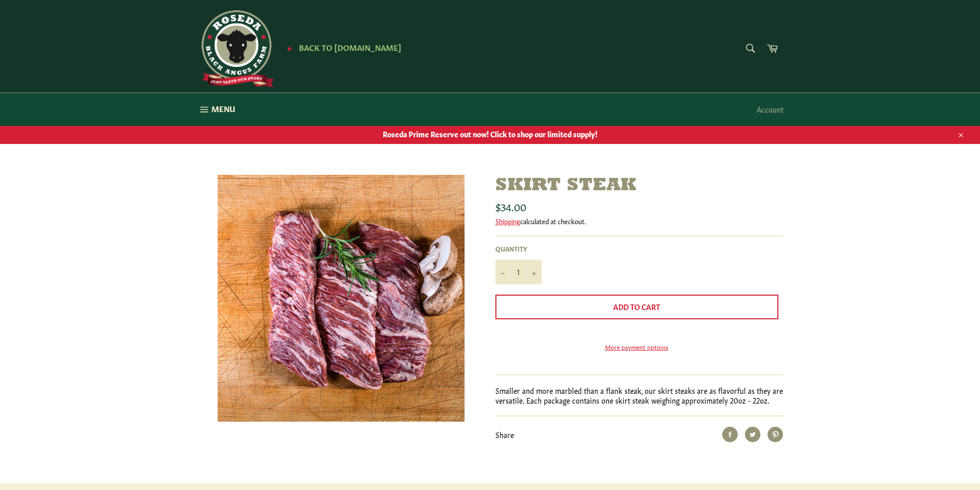  What do you see at coordinates (508, 221) in the screenshot?
I see `a: Shipping` at bounding box center [508, 221].